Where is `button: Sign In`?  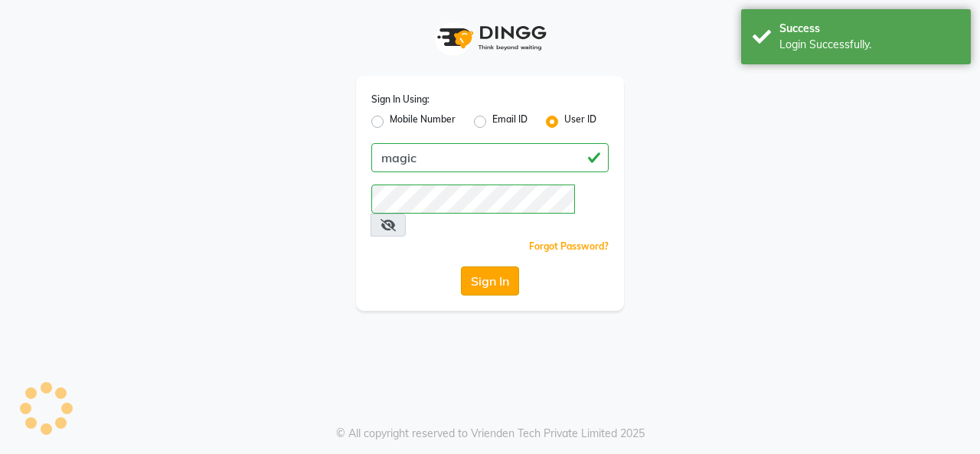
button: Sign In is located at coordinates (490, 281).